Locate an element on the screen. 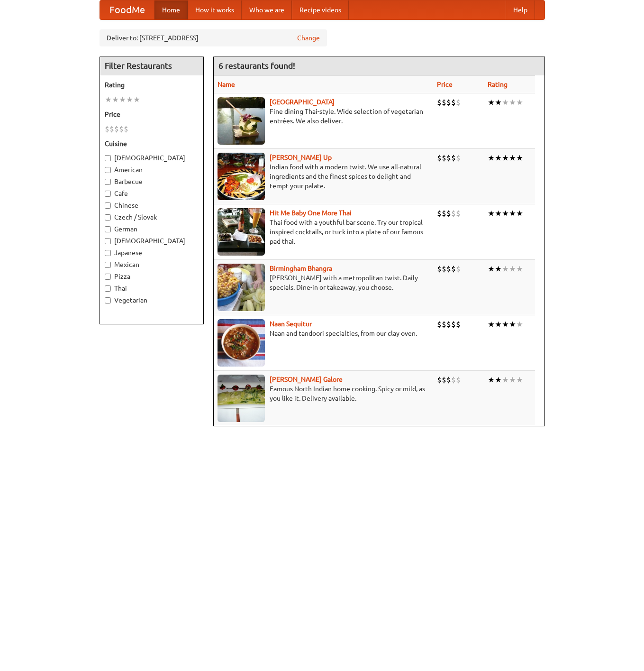 This screenshot has width=644, height=671. img: naansequitur.jpg is located at coordinates (241, 343).